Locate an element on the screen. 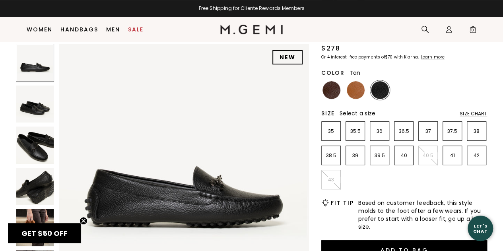  img: M.Gemi is located at coordinates (252, 29).